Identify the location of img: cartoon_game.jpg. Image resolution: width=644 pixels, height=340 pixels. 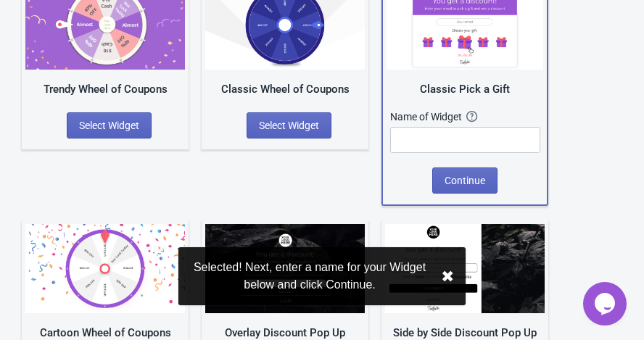
(105, 268).